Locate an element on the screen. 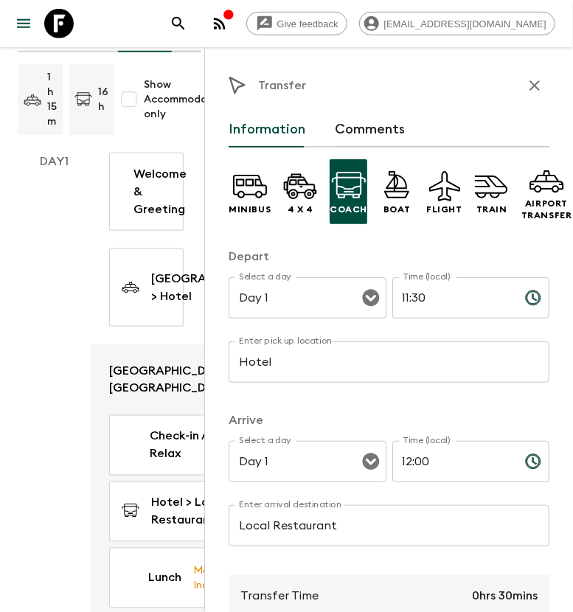  button: search adventures is located at coordinates (178, 24).